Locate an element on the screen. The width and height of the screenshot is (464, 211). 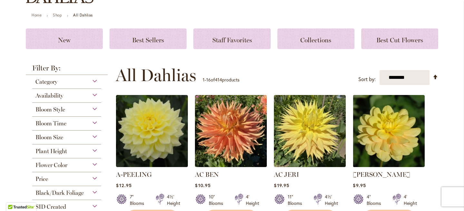
span: Availability is located at coordinates (49, 95).